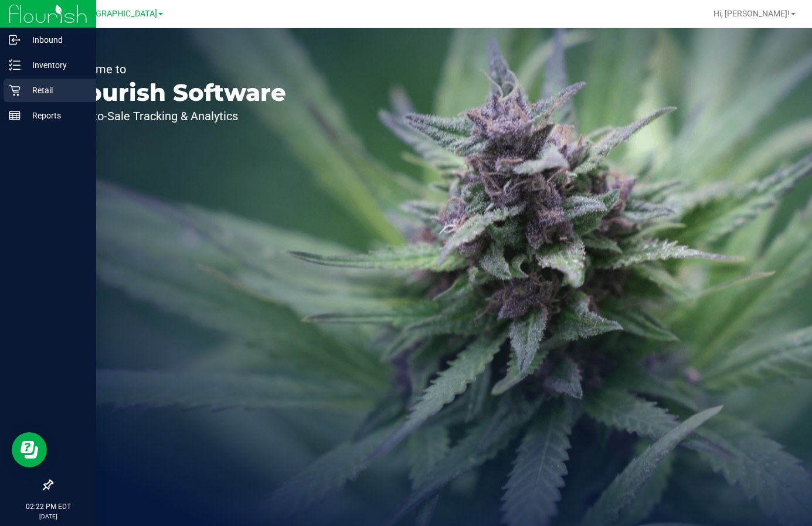  Describe the element at coordinates (175, 70) in the screenshot. I see `p: Welcome to` at that location.